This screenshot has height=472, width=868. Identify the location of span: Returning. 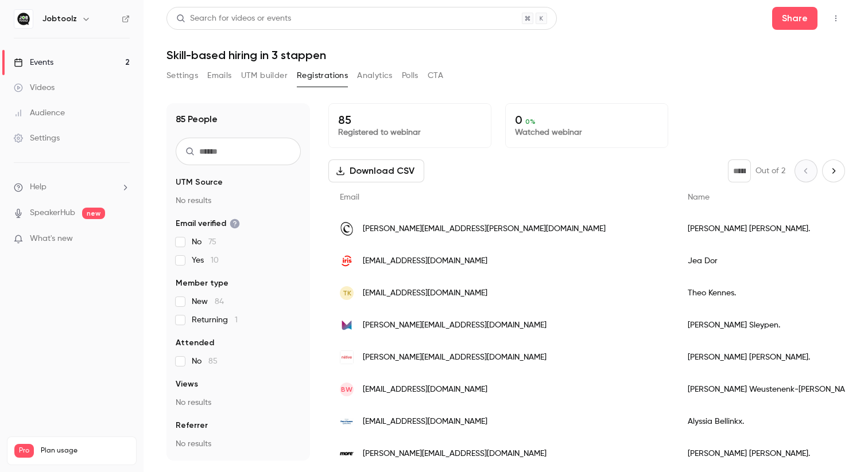
(214, 320).